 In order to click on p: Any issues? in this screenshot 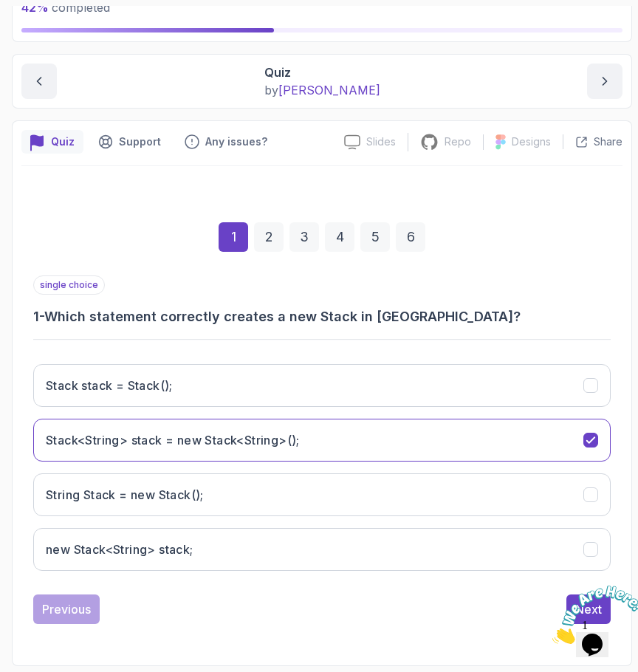, I will do `click(236, 142)`.